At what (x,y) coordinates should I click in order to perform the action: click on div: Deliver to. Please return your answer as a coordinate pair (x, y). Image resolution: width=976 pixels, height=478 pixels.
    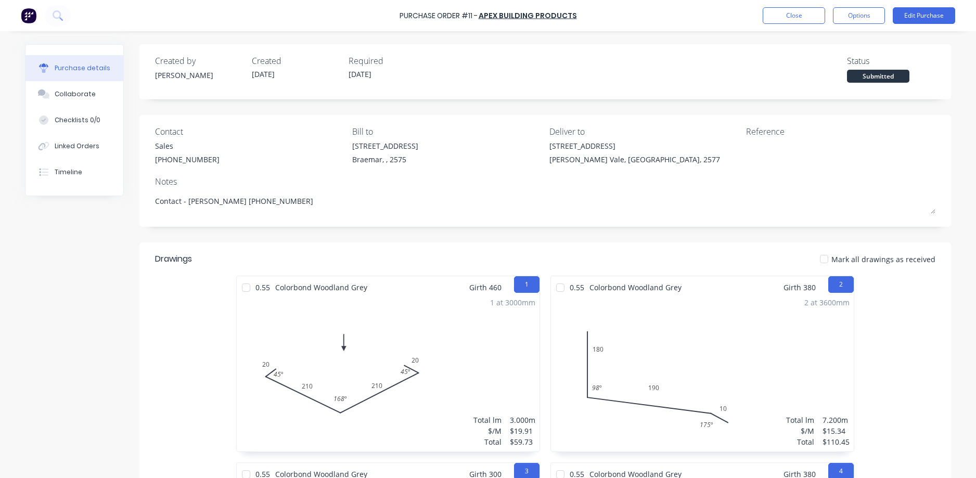
    Looking at the image, I should click on (644, 132).